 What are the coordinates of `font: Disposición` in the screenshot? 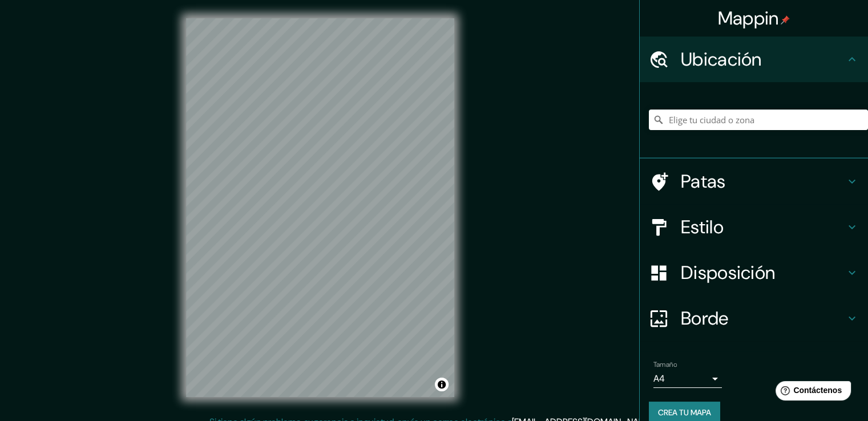 It's located at (727, 273).